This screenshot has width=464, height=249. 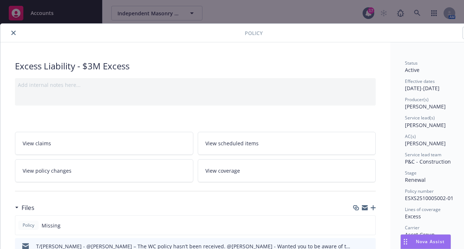 What do you see at coordinates (37, 143) in the screenshot?
I see `span: View claims` at bounding box center [37, 143].